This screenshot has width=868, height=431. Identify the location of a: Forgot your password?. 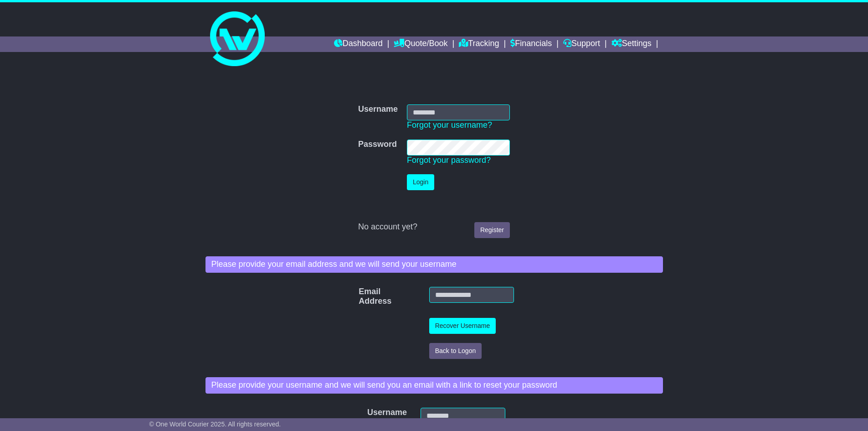
(449, 160).